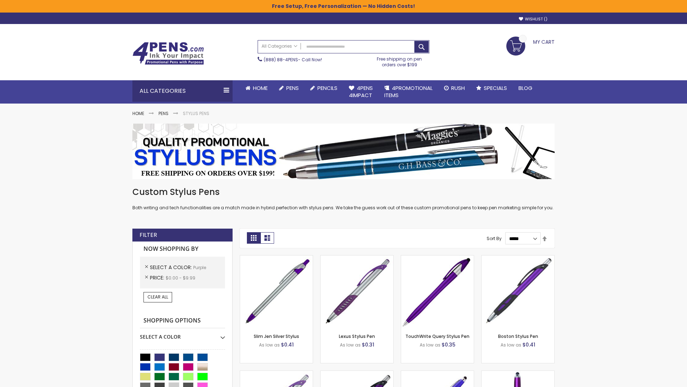 This screenshot has height=387, width=687. Describe the element at coordinates (158, 297) in the screenshot. I see `a: Clear All` at that location.